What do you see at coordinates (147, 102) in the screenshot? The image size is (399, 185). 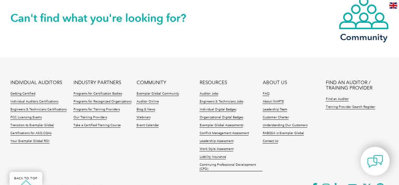 I see `a: Auditor Online` at bounding box center [147, 102].